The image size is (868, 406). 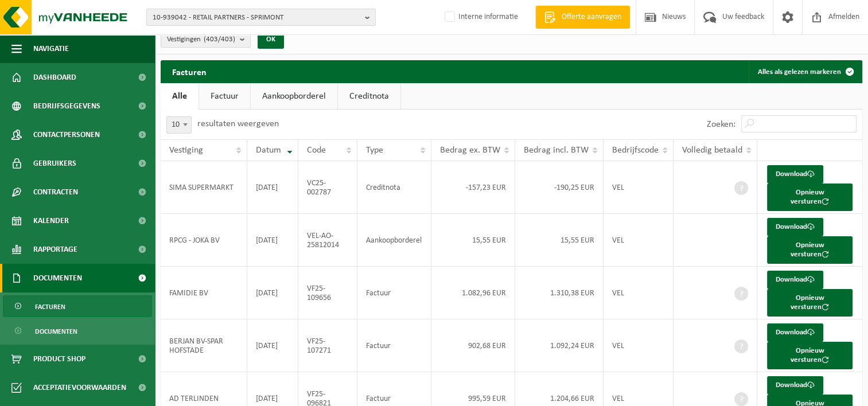 What do you see at coordinates (238, 123) in the screenshot?
I see `label: resultaten weergeven` at bounding box center [238, 123].